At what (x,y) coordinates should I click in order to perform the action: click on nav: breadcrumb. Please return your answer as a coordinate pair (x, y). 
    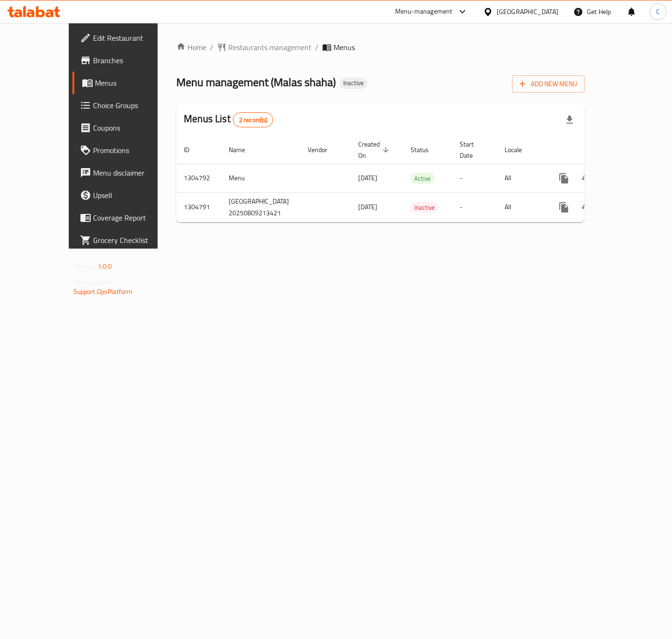
    Looking at the image, I should click on (380, 47).